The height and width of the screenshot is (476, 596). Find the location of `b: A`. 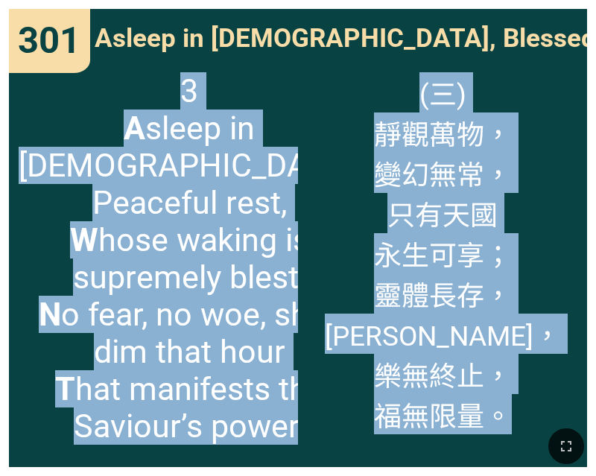

b: A is located at coordinates (134, 128).